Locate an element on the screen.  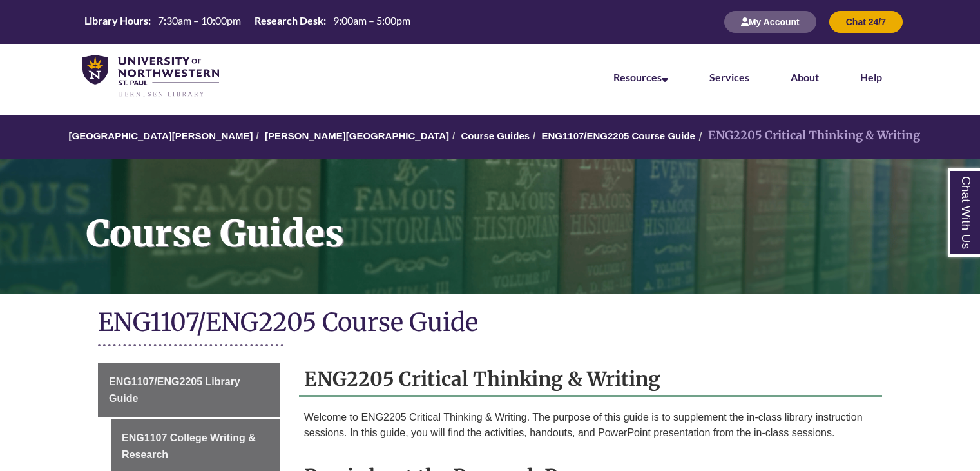
a: Help is located at coordinates (871, 76).